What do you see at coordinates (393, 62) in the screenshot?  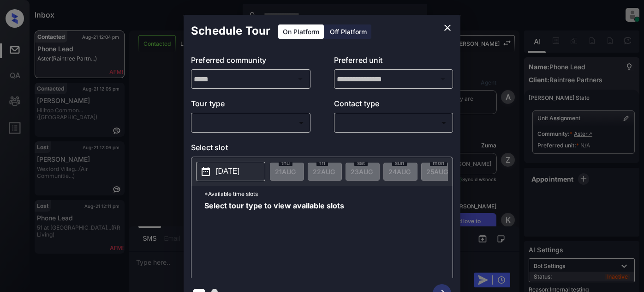 I see `p: Preferred unit` at bounding box center [393, 62].